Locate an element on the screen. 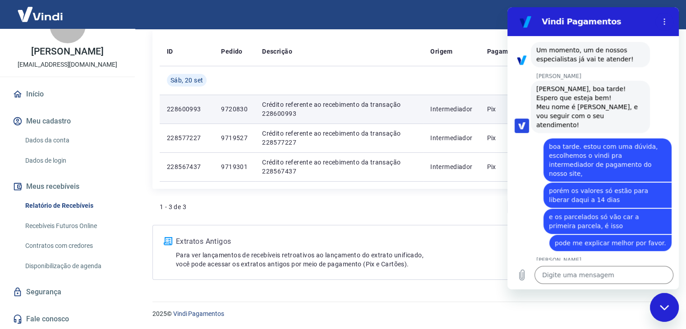 The image size is (686, 329). p: 228567437 is located at coordinates (187, 167).